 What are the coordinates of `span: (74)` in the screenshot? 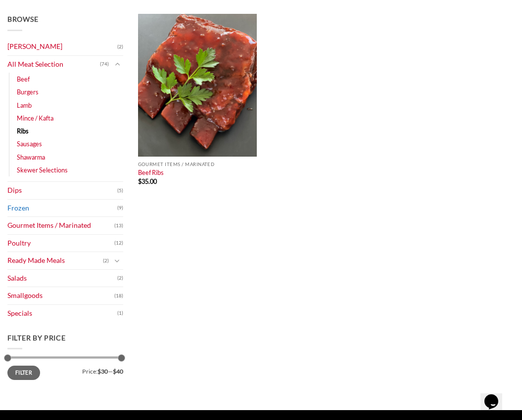 It's located at (104, 64).